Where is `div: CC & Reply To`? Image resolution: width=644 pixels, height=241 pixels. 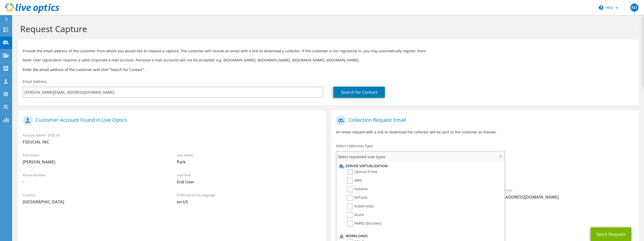
div: CC & Reply To is located at coordinates (485, 213).